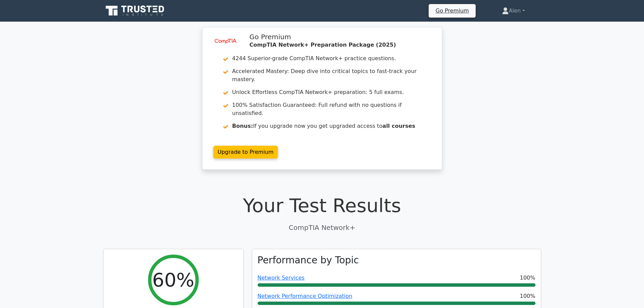 The height and width of the screenshot is (308, 644). Describe the element at coordinates (513, 11) in the screenshot. I see `a: Alen` at that location.